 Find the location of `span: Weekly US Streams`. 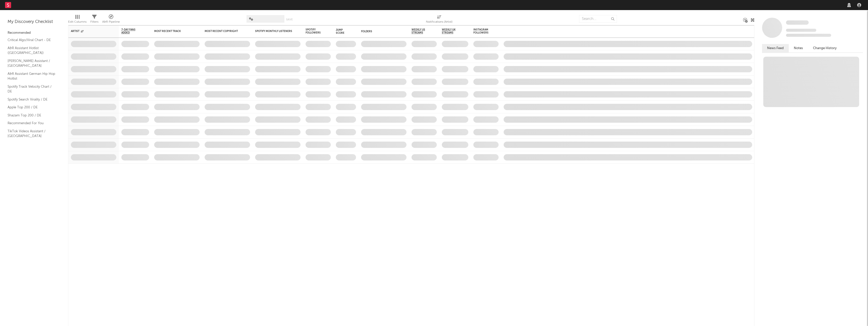

span: Weekly US Streams is located at coordinates (421, 31).